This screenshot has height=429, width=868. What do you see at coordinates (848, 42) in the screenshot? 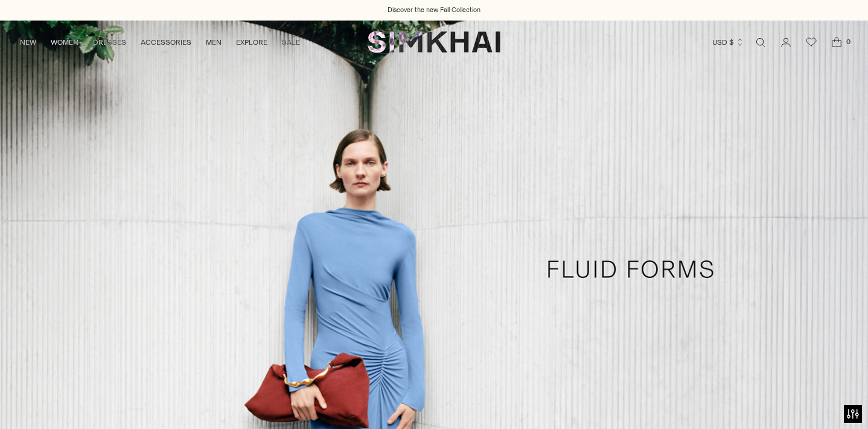
I see `span: 0` at bounding box center [848, 42].